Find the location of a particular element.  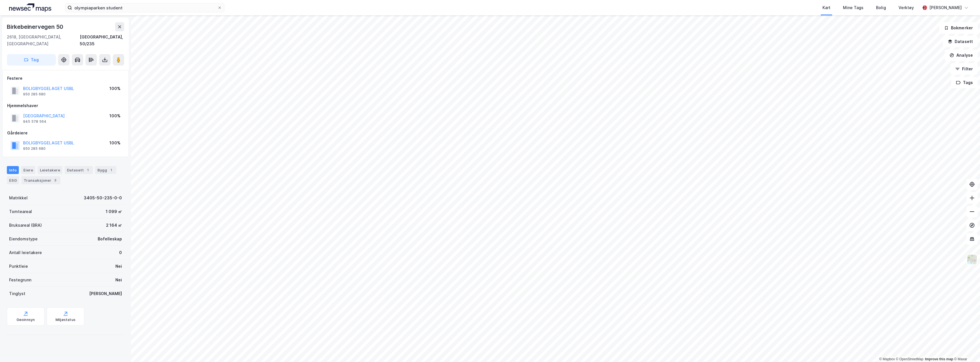

div: Festegrunn is located at coordinates (20, 280).